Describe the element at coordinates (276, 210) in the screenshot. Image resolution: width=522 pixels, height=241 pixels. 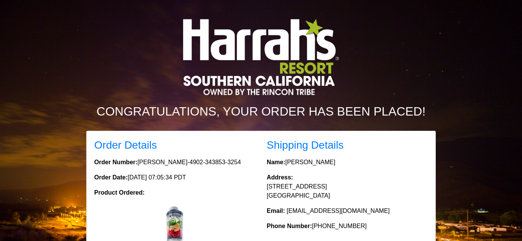
I see `strong: Email:` at that location.